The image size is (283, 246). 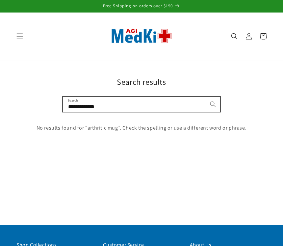 I want to click on img: AGI MedKit, so click(x=142, y=36).